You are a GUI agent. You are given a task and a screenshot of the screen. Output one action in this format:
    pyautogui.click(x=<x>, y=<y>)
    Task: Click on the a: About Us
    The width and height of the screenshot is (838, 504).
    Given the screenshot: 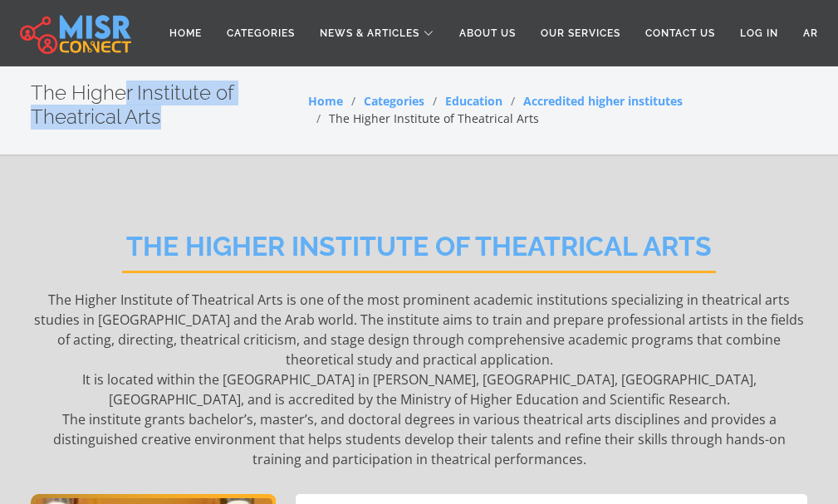 What is the action you would take?
    pyautogui.click(x=488, y=33)
    